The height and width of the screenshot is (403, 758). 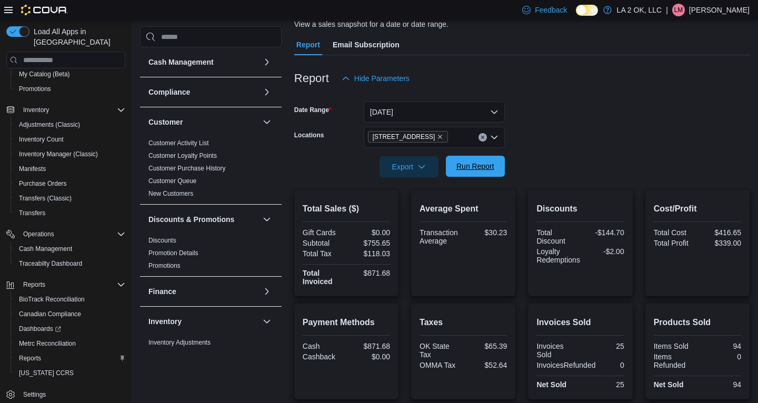 What do you see at coordinates (557, 237) in the screenshot?
I see `div: Total Discount` at bounding box center [557, 237].